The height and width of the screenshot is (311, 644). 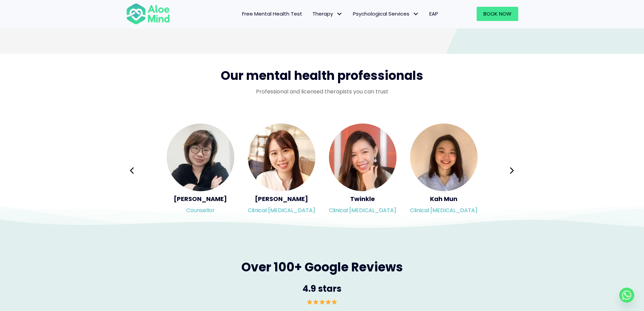 What do you see at coordinates (363, 198) in the screenshot?
I see `h5: Twinkle` at bounding box center [363, 198].